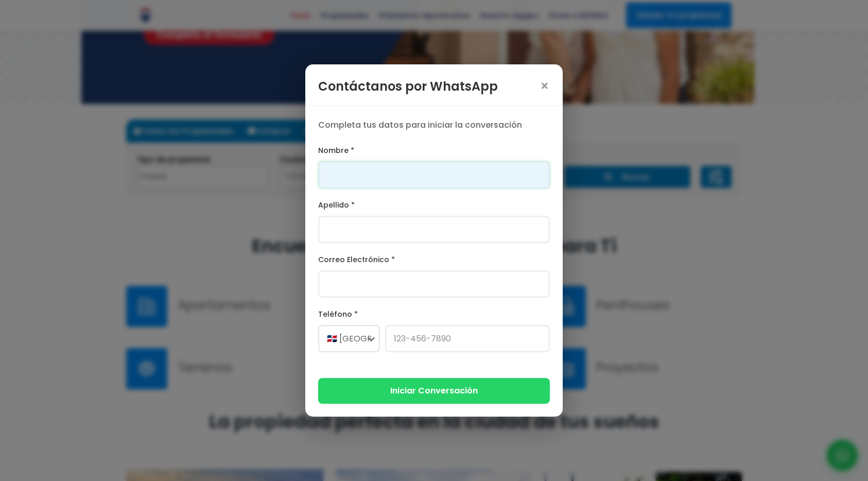 Image resolution: width=868 pixels, height=481 pixels. What do you see at coordinates (434, 390) in the screenshot?
I see `button: Iniciar Conversación` at bounding box center [434, 390].